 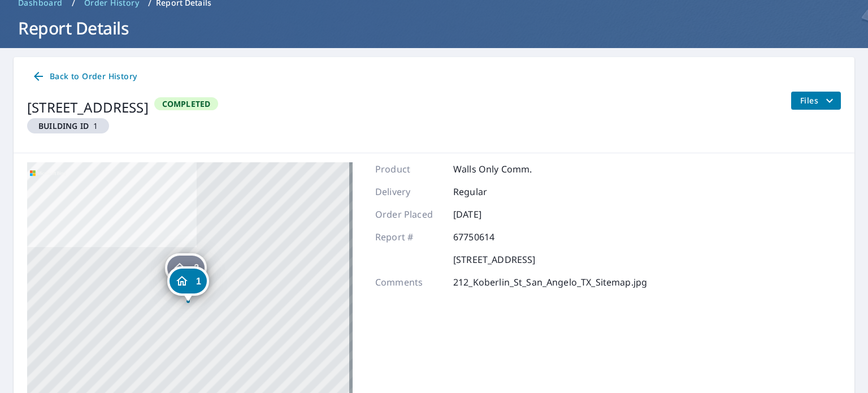 What do you see at coordinates (550, 282) in the screenshot?
I see `p: 212_Koberlin_St_San_Angelo_TX_Sitemap.jpg` at bounding box center [550, 282].